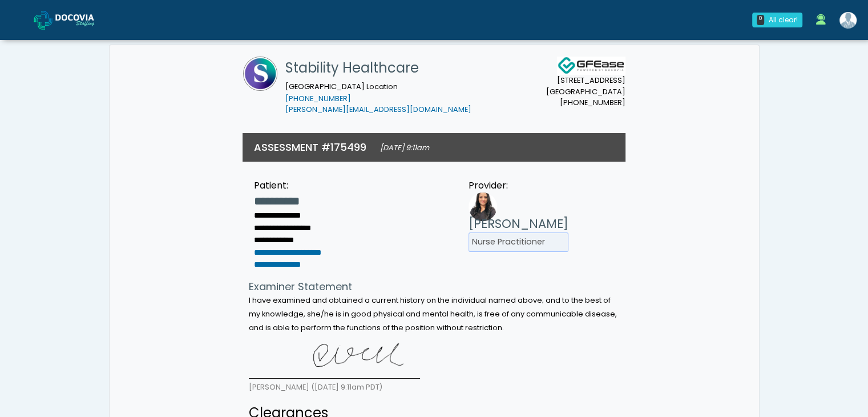  Describe the element at coordinates (592, 65) in the screenshot. I see `img: Docovia Staffing Logo` at that location.